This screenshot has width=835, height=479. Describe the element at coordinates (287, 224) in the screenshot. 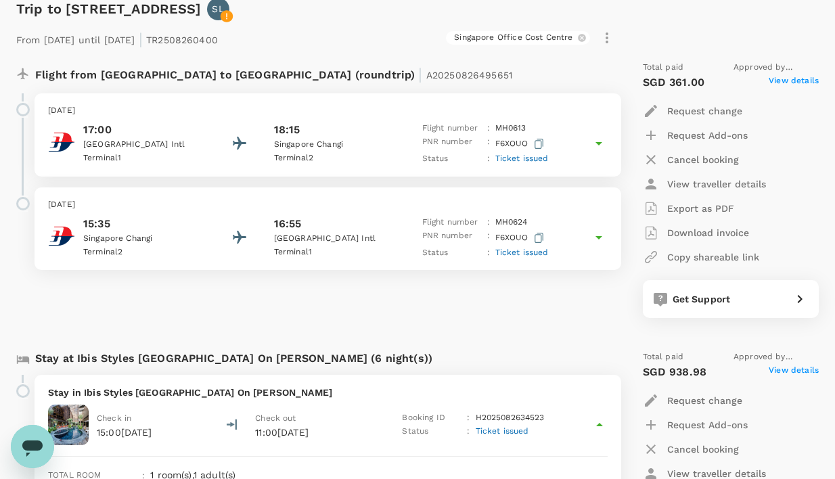

I see `p: 16:55` at that location.